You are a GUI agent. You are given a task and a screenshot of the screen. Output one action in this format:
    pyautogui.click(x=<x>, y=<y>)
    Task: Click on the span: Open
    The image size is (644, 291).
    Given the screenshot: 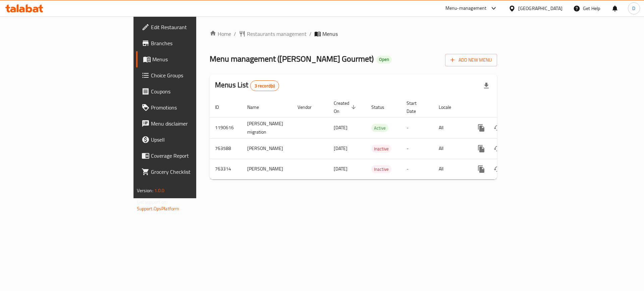 What is the action you would take?
    pyautogui.click(x=384, y=59)
    